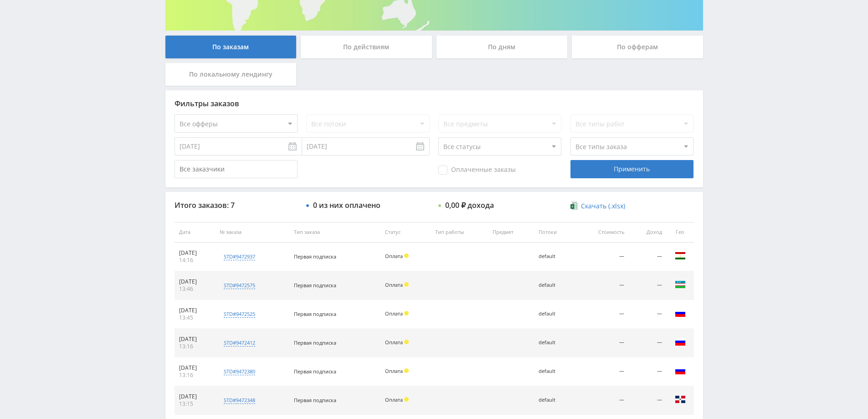  I want to click on th: № заказа, so click(252, 232).